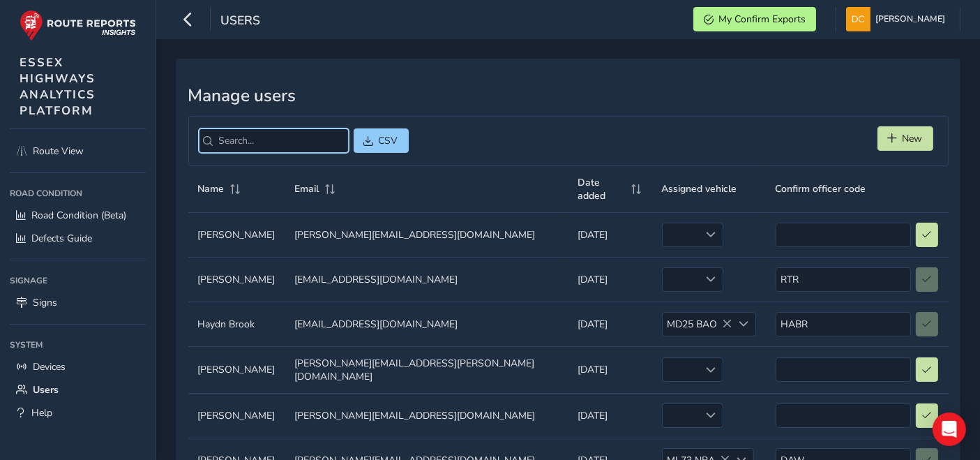  I want to click on div: System, so click(77, 345).